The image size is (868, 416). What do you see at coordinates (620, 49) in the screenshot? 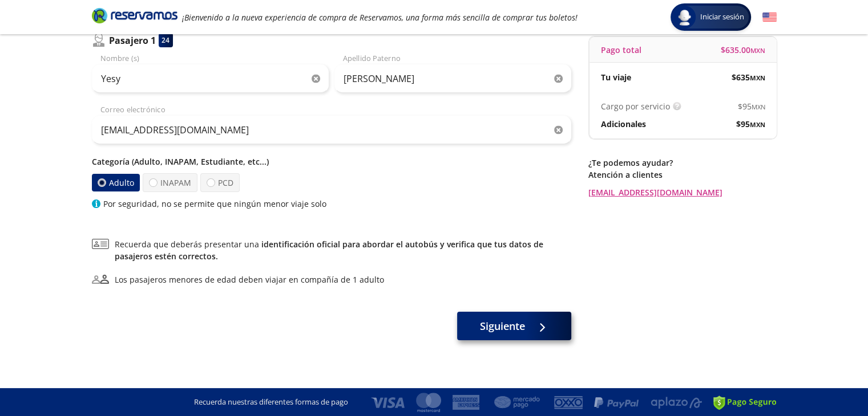
I see `p: Pago total` at bounding box center [620, 49].